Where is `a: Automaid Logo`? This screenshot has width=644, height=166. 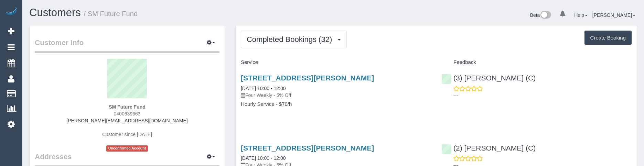 a: Automaid Logo is located at coordinates (11, 12).